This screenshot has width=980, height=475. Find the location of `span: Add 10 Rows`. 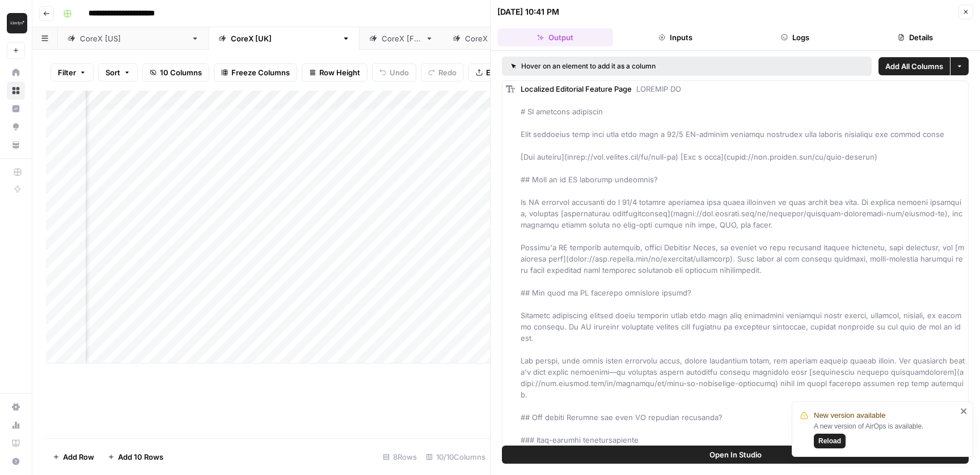

span: Add 10 Rows is located at coordinates (141, 457).